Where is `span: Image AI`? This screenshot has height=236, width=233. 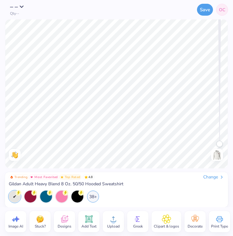
span: Image AI is located at coordinates (16, 226).